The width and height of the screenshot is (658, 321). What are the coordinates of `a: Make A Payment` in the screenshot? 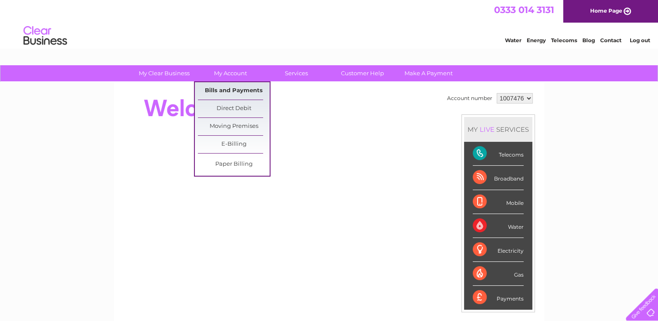 It's located at (428, 73).